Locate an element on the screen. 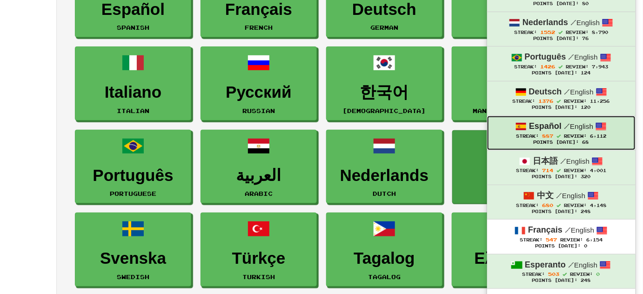 This screenshot has width=643, height=294. small: Italian is located at coordinates (133, 111).